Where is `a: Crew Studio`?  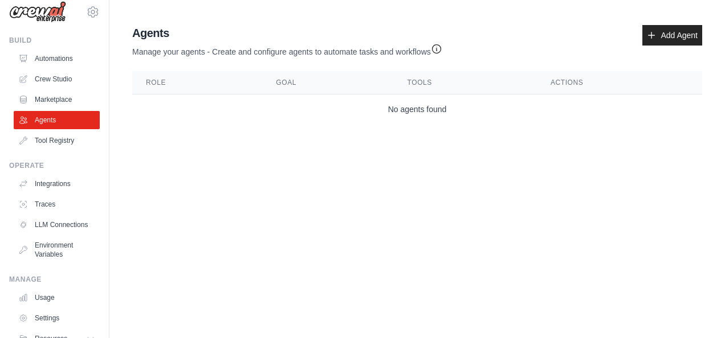
a: Crew Studio is located at coordinates (56, 79).